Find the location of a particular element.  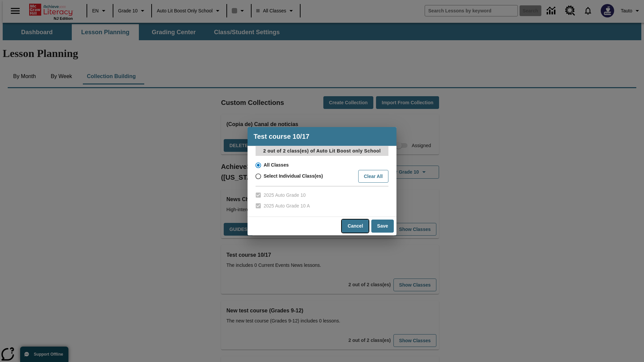

span: 2025 Auto Grade 10 A is located at coordinates (286, 206).